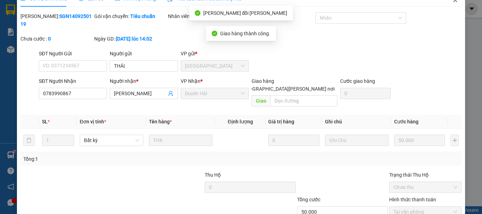 This screenshot has height=214, width=482. What do you see at coordinates (413, 200) in the screenshot?
I see `label: Hình thức thanh toán` at bounding box center [413, 200].